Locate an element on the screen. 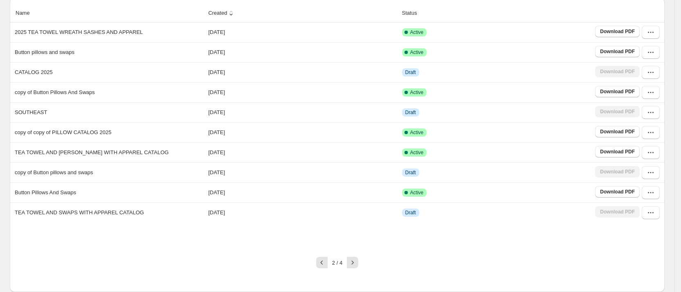  p: copy of Button pillows and swaps is located at coordinates (54, 173).